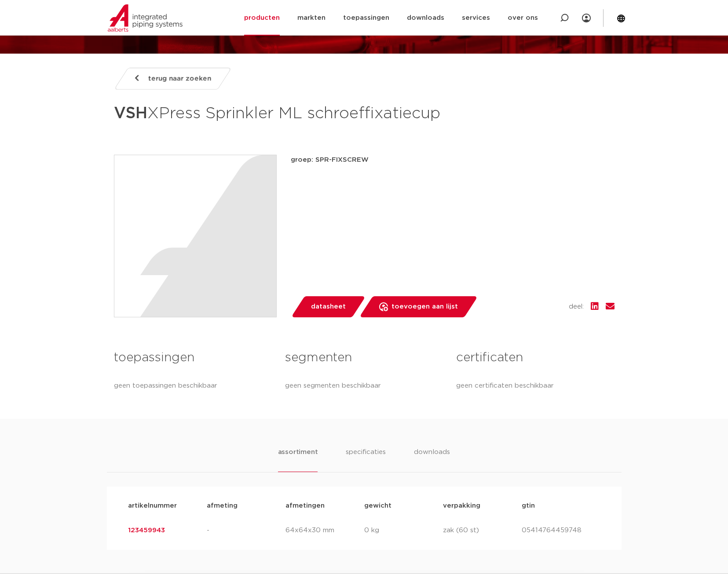  Describe the element at coordinates (482, 531) in the screenshot. I see `p: zak (60 st)` at that location.